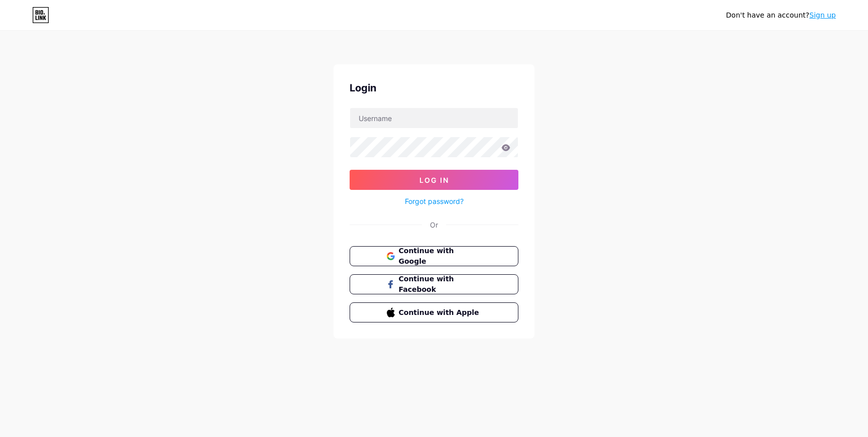 Image resolution: width=868 pixels, height=437 pixels. Describe the element at coordinates (434, 118) in the screenshot. I see `input: Username` at that location.